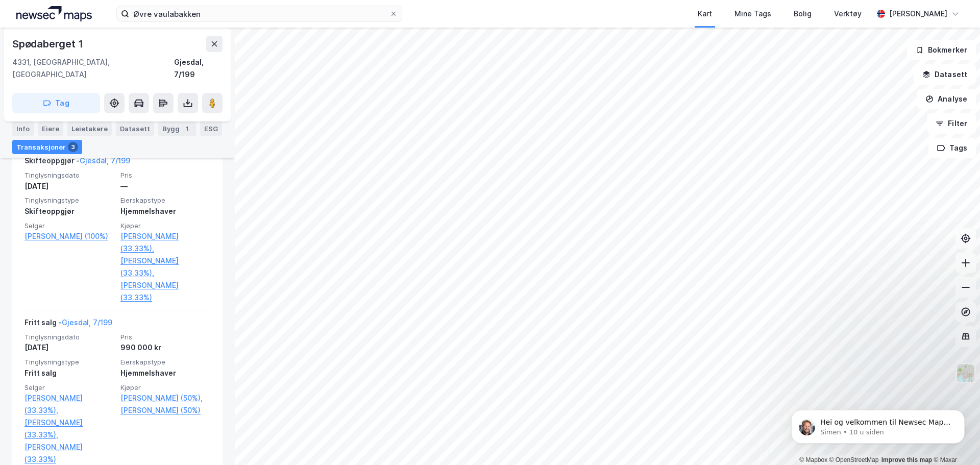 The image size is (980, 465). Describe the element at coordinates (47, 147) in the screenshot. I see `div: Transaksjoner` at that location.